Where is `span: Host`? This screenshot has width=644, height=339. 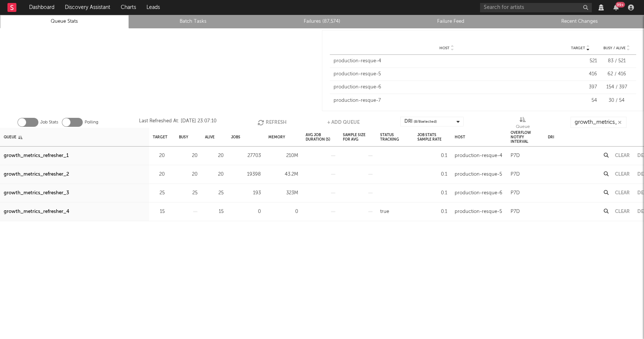 span: Host is located at coordinates (444, 48).